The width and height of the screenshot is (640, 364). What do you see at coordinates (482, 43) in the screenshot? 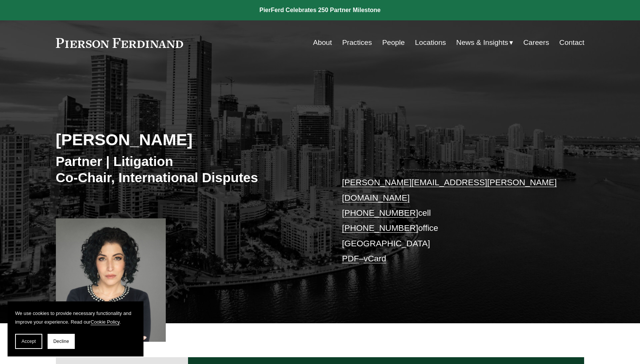
I see `span: News & Insights` at bounding box center [482, 43].